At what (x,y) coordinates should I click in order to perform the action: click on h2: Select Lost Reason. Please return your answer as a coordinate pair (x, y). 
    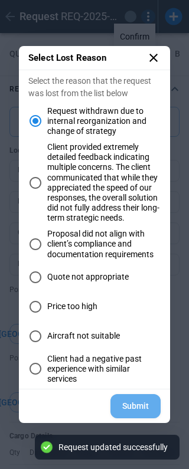
    Looking at the image, I should click on (94, 58).